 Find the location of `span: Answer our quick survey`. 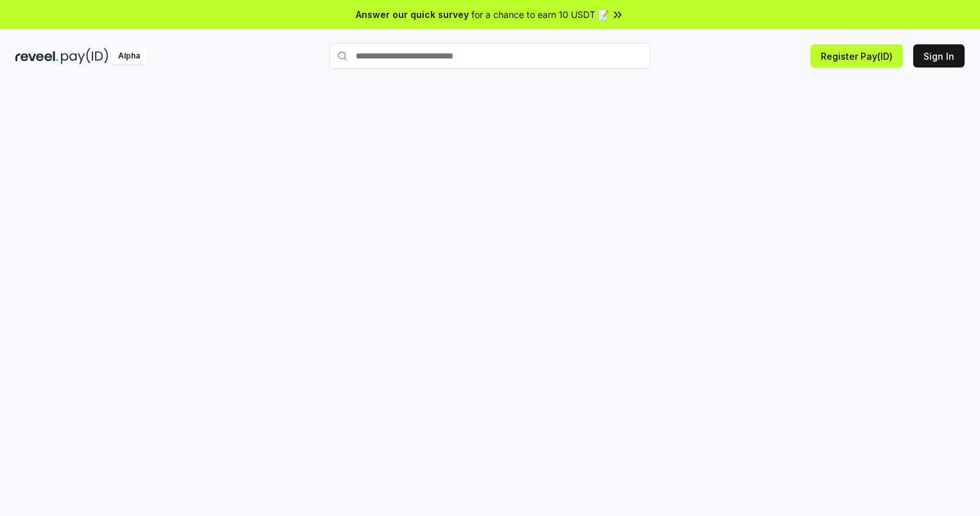

span: Answer our quick survey is located at coordinates (413, 14).